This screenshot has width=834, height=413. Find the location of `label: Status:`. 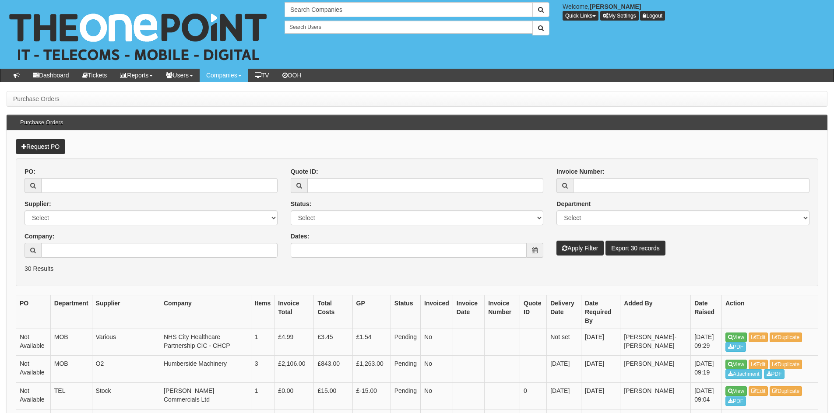

label: Status: is located at coordinates (301, 204).